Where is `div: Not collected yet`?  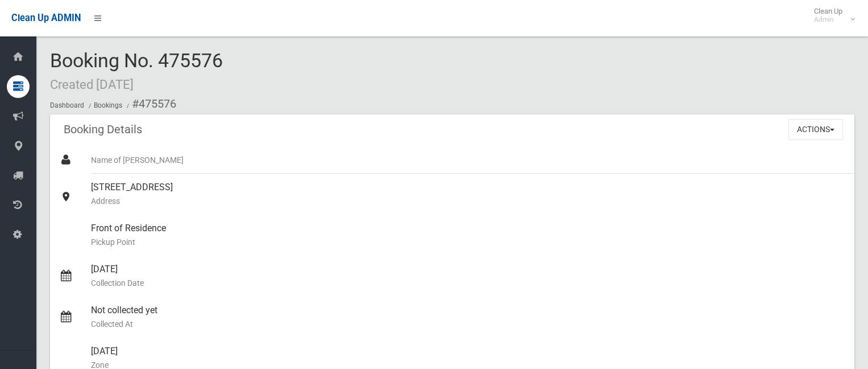 div: Not collected yet is located at coordinates (468, 317).